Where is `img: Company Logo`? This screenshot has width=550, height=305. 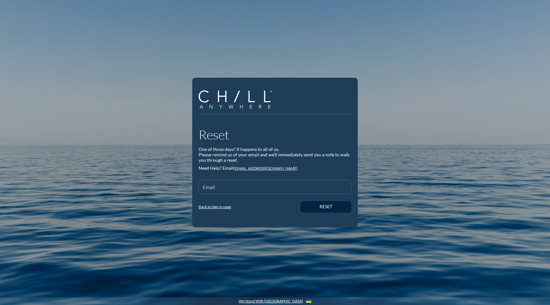
img: Company Logo is located at coordinates (235, 99).